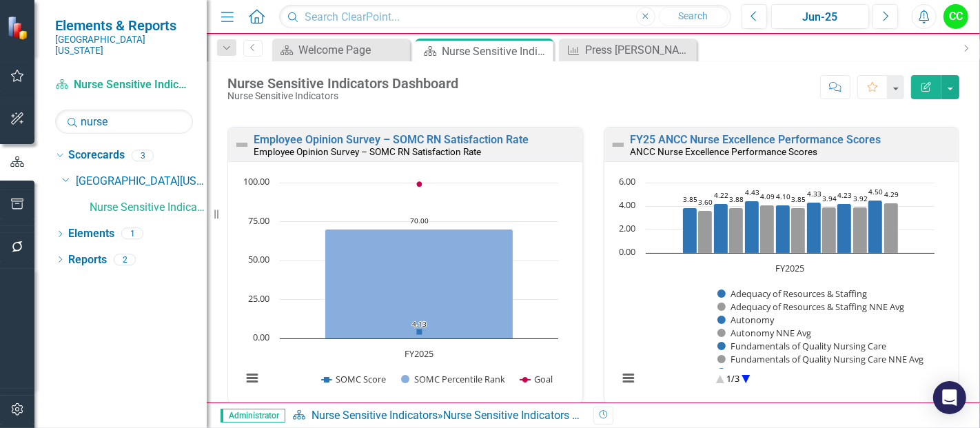  I want to click on button: Show Autonomy, so click(745, 320).